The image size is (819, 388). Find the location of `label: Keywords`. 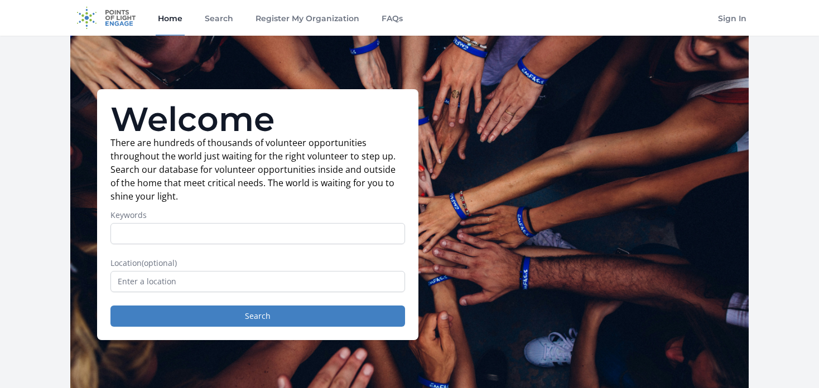

label: Keywords is located at coordinates (258, 215).